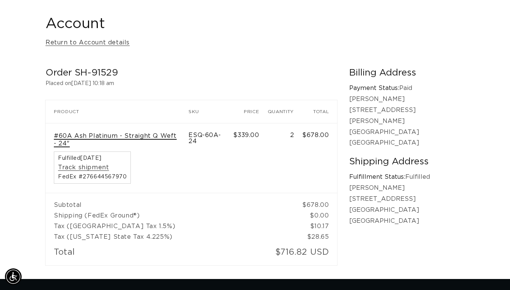  I want to click on strong: Fulfillment Status:, so click(378, 177).